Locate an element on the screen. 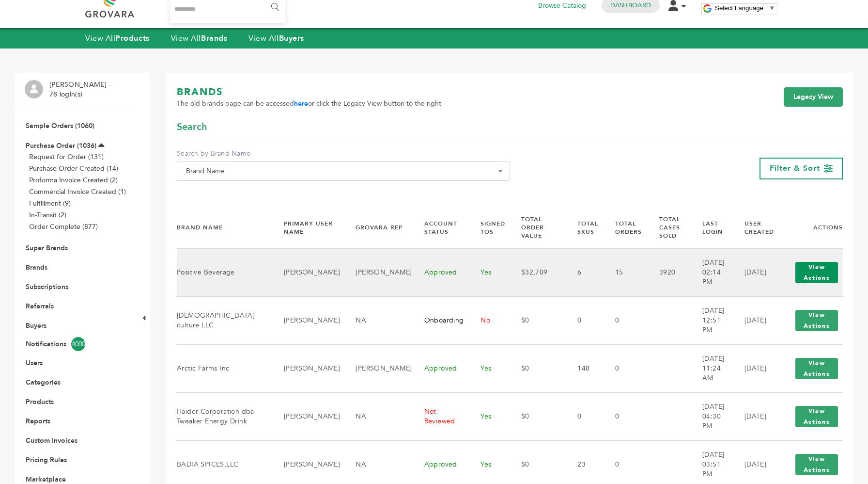  a: Buyers is located at coordinates (36, 326).